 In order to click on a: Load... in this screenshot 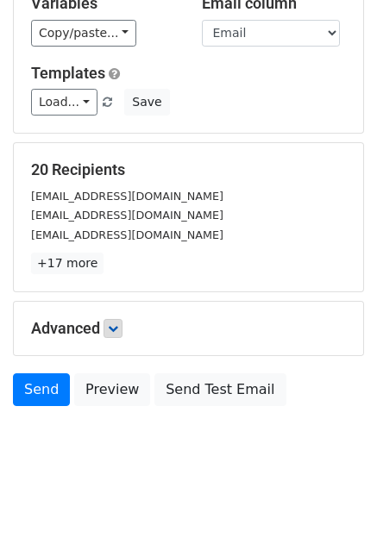, I will do `click(64, 102)`.